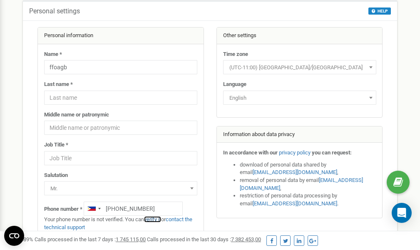 Image resolution: width=420 pixels, height=250 pixels. Describe the element at coordinates (332, 152) in the screenshot. I see `strong: you can request:` at that location.